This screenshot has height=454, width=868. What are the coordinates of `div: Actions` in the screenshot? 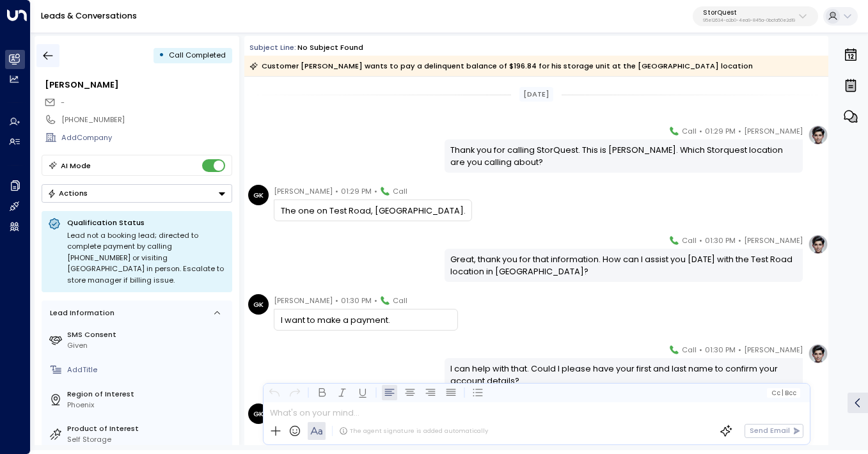 It's located at (67, 193).